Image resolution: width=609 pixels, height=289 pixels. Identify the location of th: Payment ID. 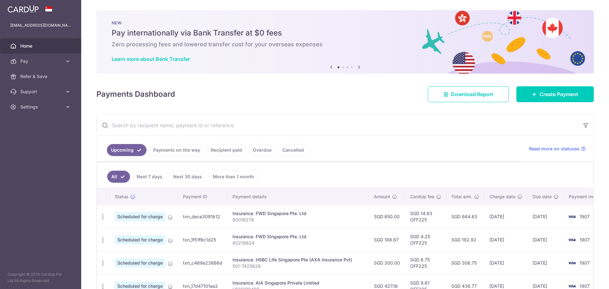
(203, 197).